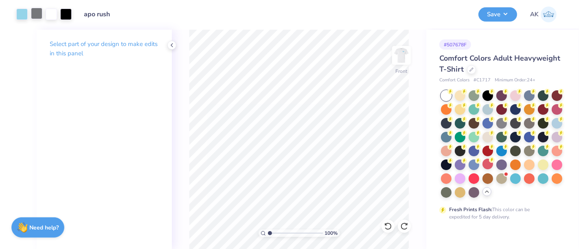 This screenshot has width=579, height=249. I want to click on strong: Fresh Prints Flash:, so click(471, 210).